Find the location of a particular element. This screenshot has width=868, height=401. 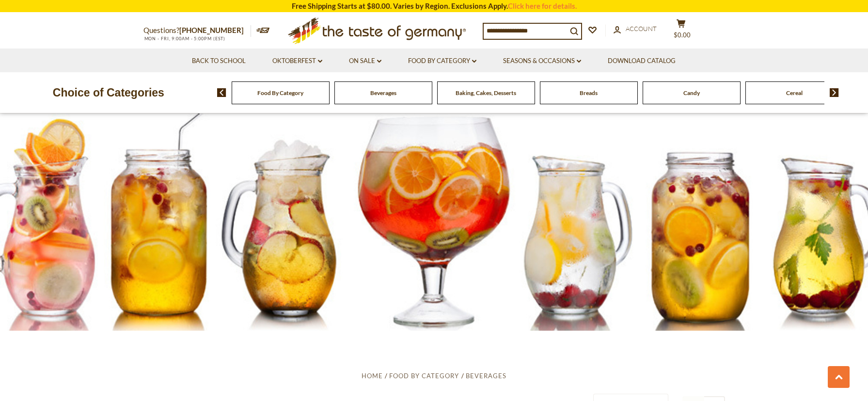

span: Cereal is located at coordinates (795, 93).